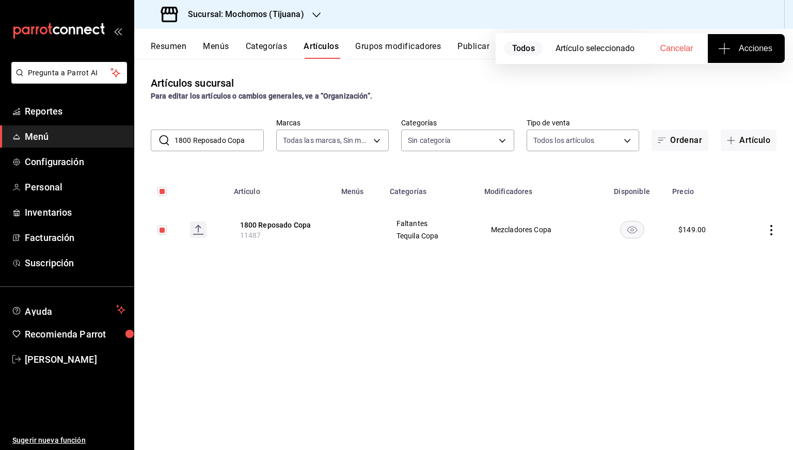 This screenshot has width=793, height=450. I want to click on th: Modificadores, so click(538, 189).